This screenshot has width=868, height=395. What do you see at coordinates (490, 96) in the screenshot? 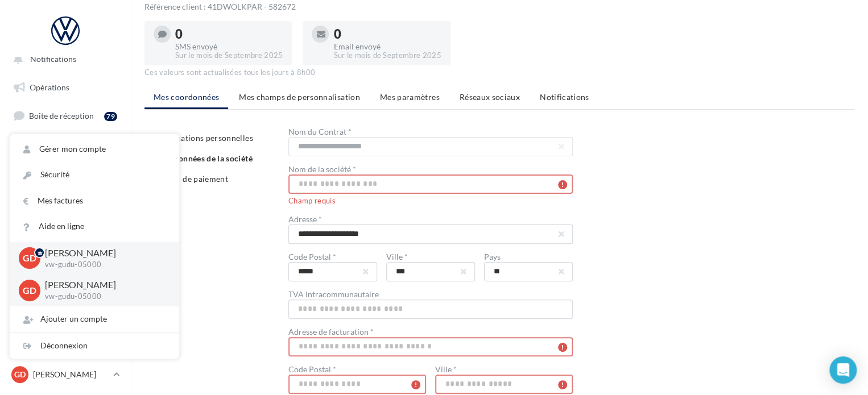
I see `span: Réseaux sociaux` at bounding box center [490, 96].